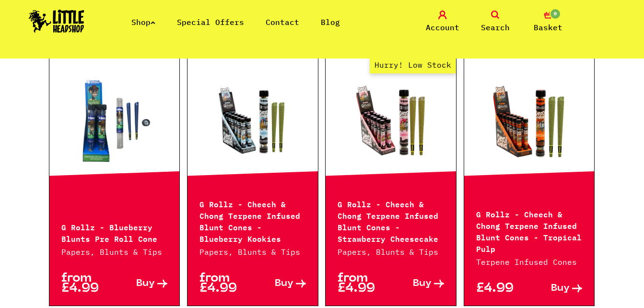 The image size is (644, 308). Describe the element at coordinates (391, 221) in the screenshot. I see `p: G Rollz - Cheech & Chong Terpene Infused Blunt Cones - Strawberry Cheesecake` at that location.